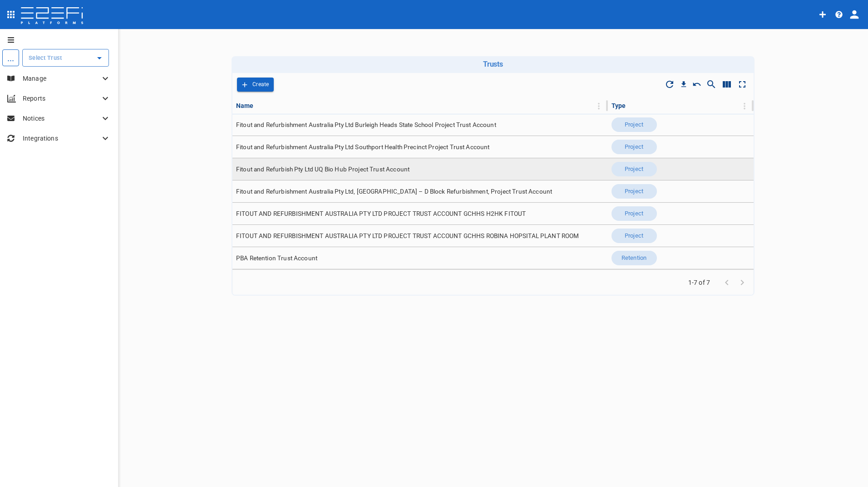 This screenshot has height=487, width=868. I want to click on input: Select Trust, so click(59, 57).